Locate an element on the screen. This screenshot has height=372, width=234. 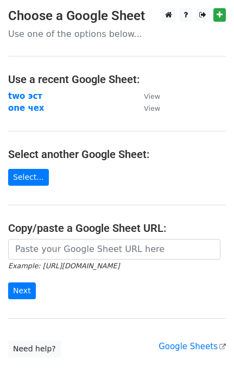
a: two эст is located at coordinates (25, 96).